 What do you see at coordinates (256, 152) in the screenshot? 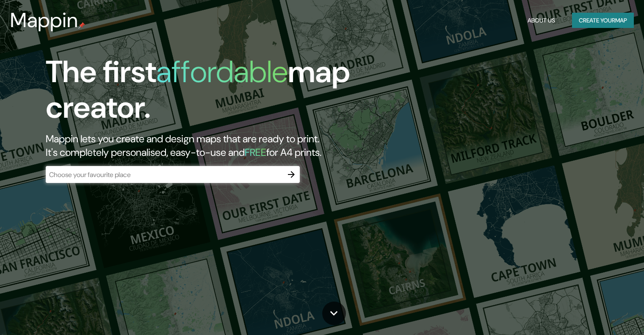
I see `h5: FREE` at bounding box center [256, 152].